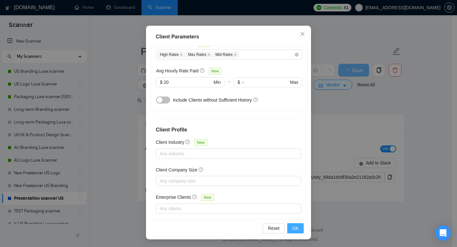  What do you see at coordinates (228, 130) in the screenshot?
I see `h4: Client Profile` at bounding box center [228, 130].